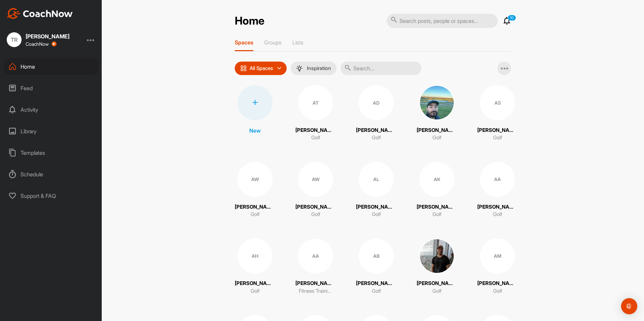 This screenshot has height=321, width=644. Describe the element at coordinates (51, 109) in the screenshot. I see `div: Activity` at that location.